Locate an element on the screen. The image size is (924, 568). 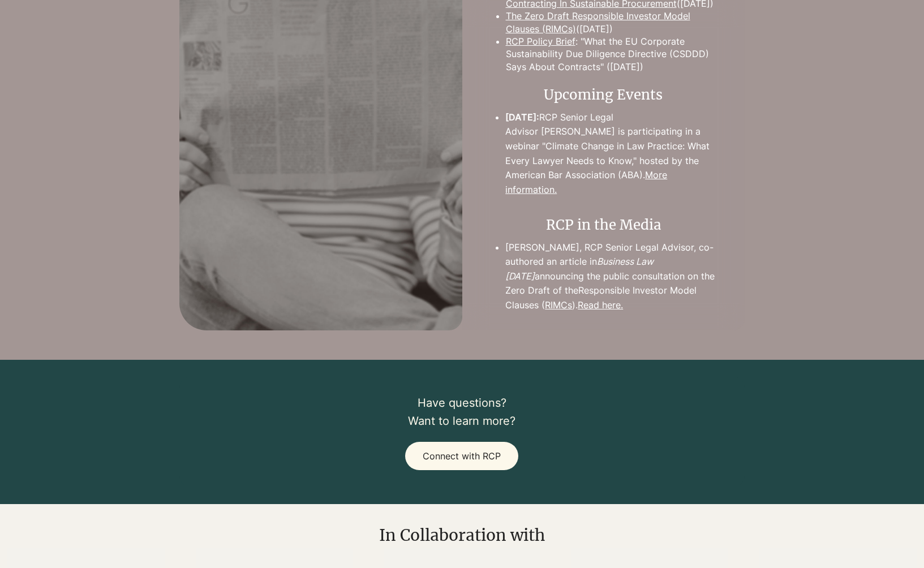
a: RCP Policy Brief is located at coordinates (540, 41).